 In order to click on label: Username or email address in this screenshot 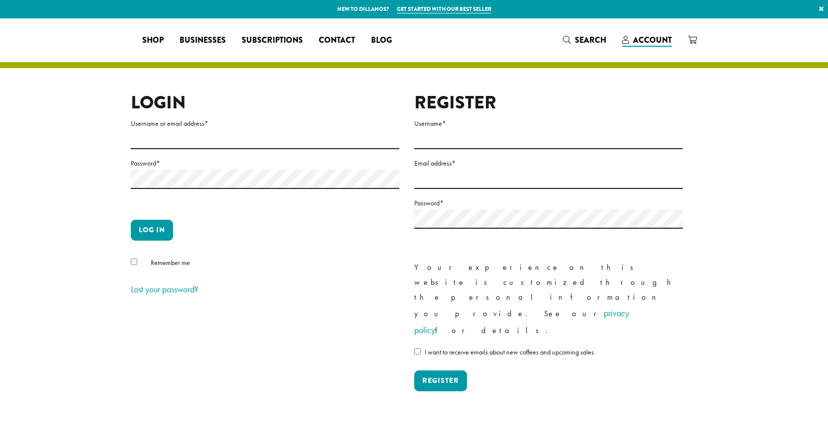, I will do `click(265, 123)`.